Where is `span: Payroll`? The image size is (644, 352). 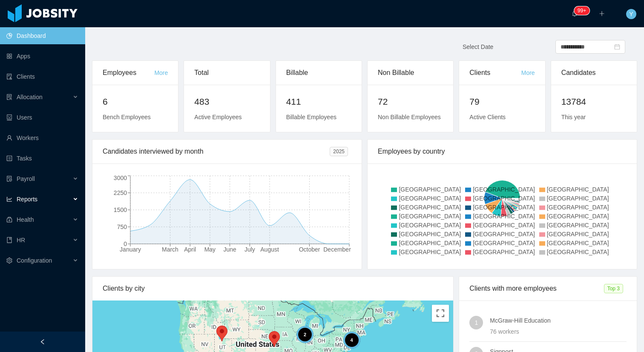 span: Payroll is located at coordinates (26, 179).